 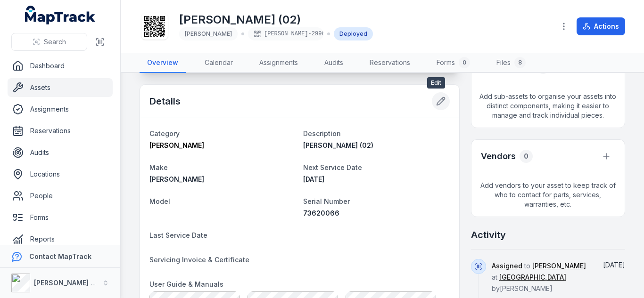 What do you see at coordinates (488, 235) in the screenshot?
I see `h2: Activity` at bounding box center [488, 235].